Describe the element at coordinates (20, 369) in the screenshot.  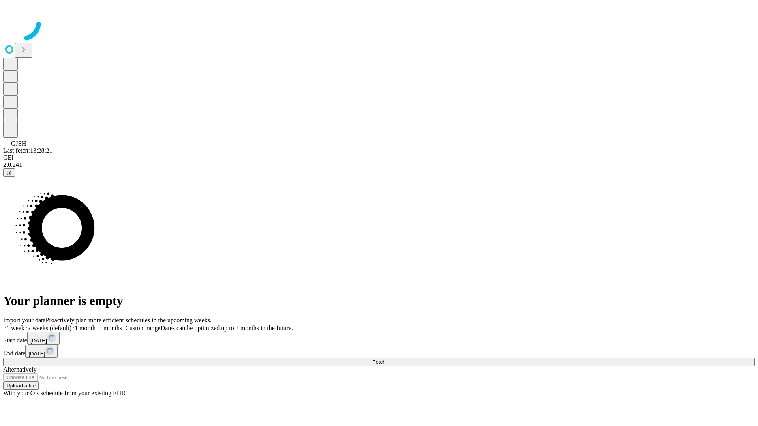
I see `span: Alternatively` at that location.